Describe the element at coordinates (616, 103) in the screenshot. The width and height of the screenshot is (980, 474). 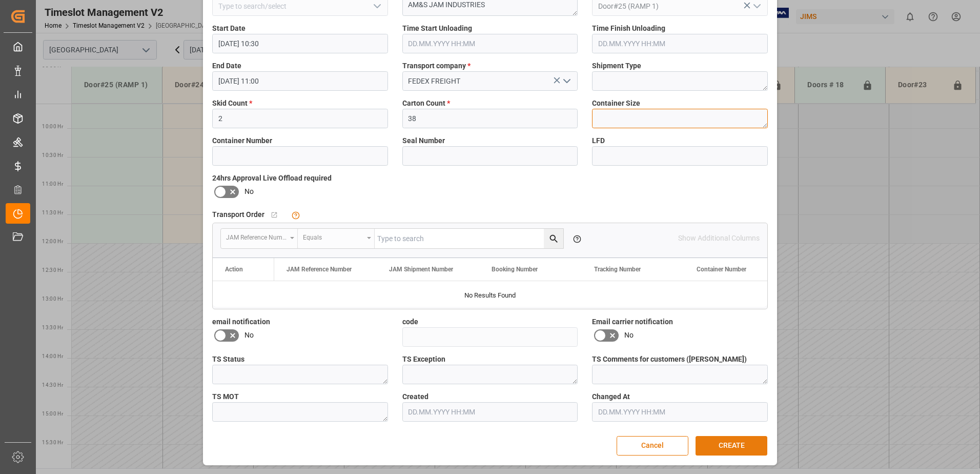
I see `span: Container Size` at that location.